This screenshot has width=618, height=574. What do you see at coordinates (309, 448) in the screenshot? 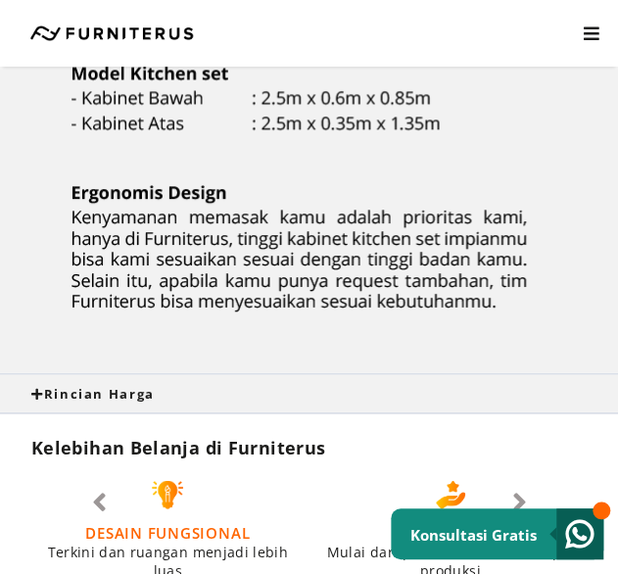
I see `h2: Kelebihan Belanja di Furniterus` at bounding box center [309, 448].